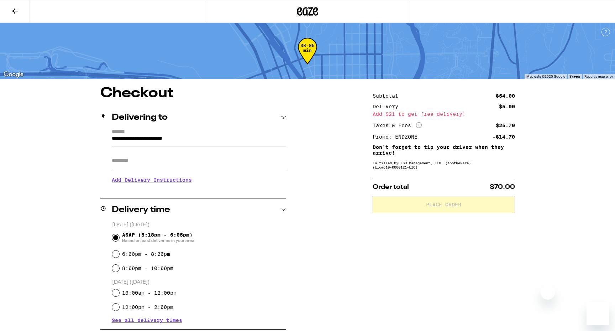 The image size is (615, 331). What do you see at coordinates (158, 240) in the screenshot?
I see `span: Based on past deliveries in your area` at bounding box center [158, 240].